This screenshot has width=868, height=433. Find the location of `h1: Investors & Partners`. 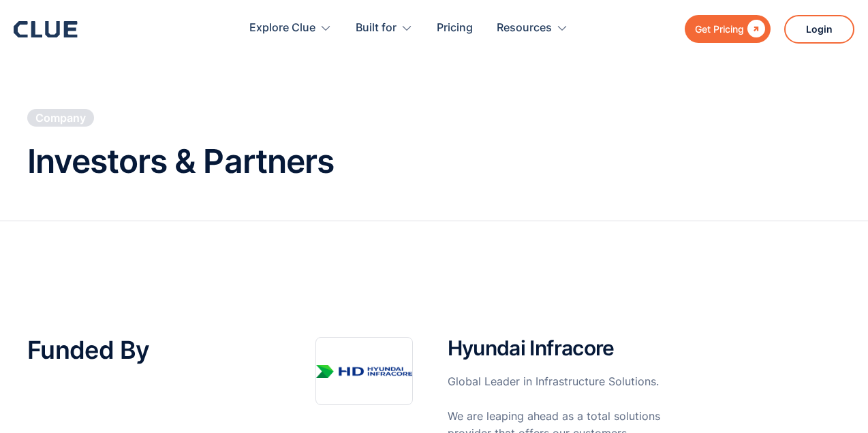

h1: Investors & Partners is located at coordinates (434, 162).